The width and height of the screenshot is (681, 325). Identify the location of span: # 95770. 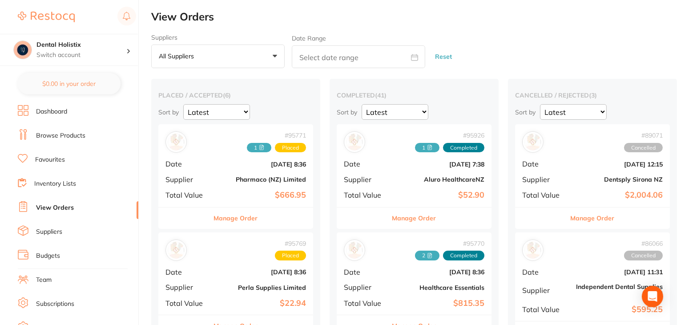
(450, 243).